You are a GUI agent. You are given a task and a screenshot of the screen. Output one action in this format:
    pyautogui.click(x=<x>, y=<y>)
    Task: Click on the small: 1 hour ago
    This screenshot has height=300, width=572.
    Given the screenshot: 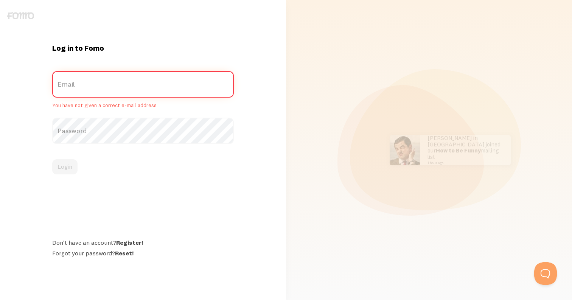 What is the action you would take?
    pyautogui.click(x=464, y=163)
    